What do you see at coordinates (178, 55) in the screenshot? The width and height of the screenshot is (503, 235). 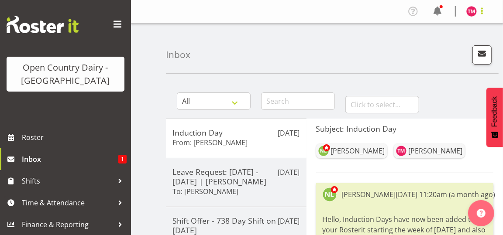 I see `h4: Inbox` at bounding box center [178, 55].